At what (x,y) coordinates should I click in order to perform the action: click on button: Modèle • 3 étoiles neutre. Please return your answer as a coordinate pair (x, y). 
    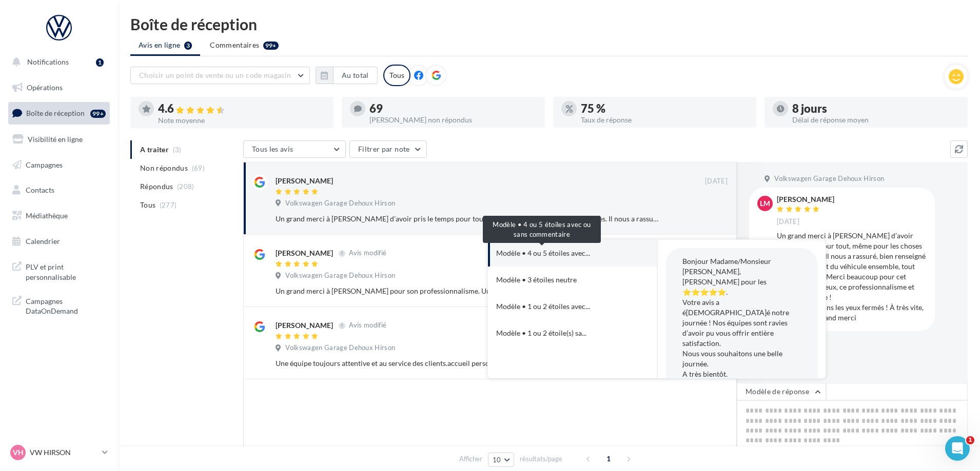
    Looking at the image, I should click on (558, 280).